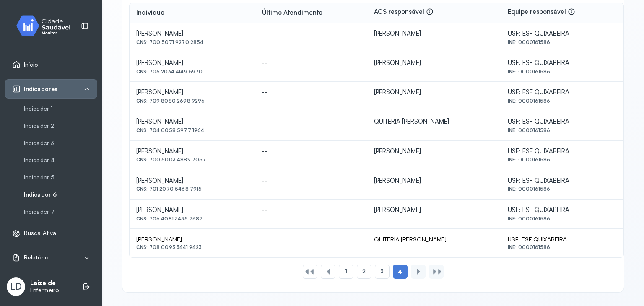  What do you see at coordinates (60, 109) in the screenshot?
I see `a: Indicador 1` at bounding box center [60, 109].